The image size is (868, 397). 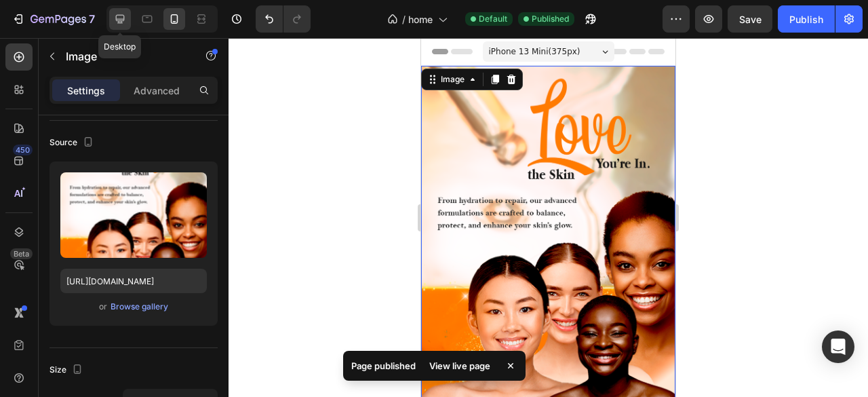 What do you see at coordinates (23, 150) in the screenshot?
I see `div: 450` at bounding box center [23, 150].